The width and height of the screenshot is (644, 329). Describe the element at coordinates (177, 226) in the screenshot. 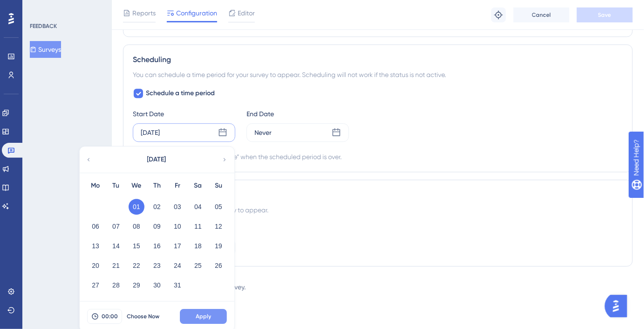

I see `button: 10` at that location.